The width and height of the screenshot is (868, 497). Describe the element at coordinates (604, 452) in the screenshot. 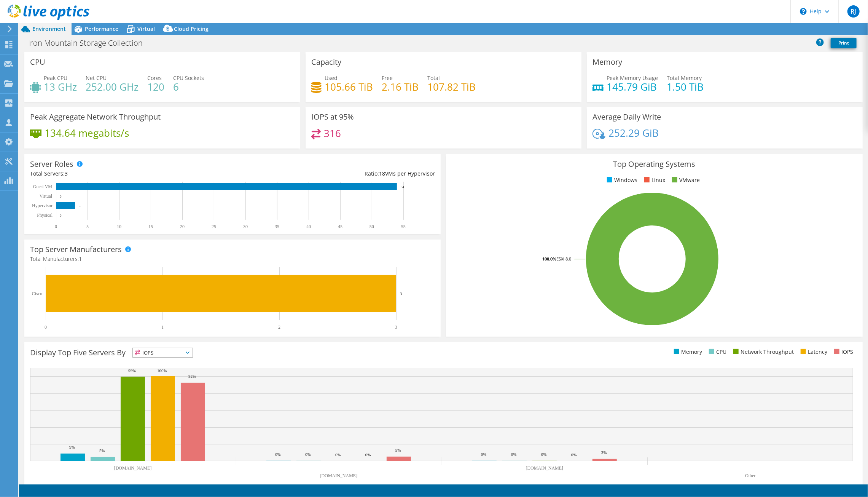

I see `text: 3%` at that location.